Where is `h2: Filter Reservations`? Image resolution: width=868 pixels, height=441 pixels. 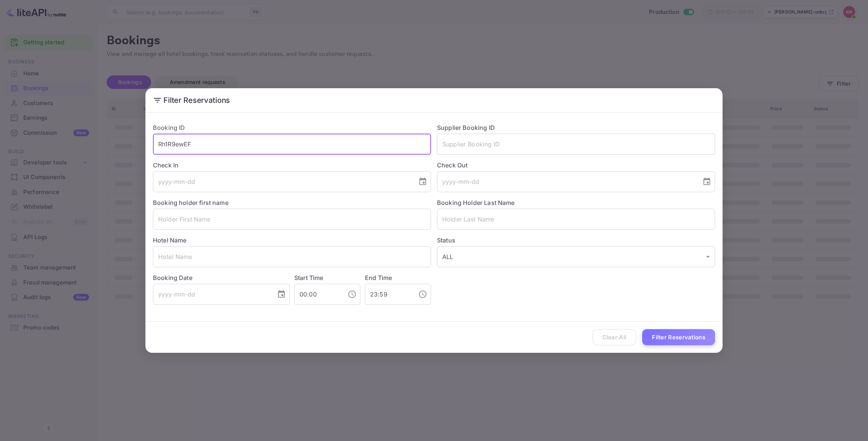
h2: Filter Reservations is located at coordinates (434, 101).